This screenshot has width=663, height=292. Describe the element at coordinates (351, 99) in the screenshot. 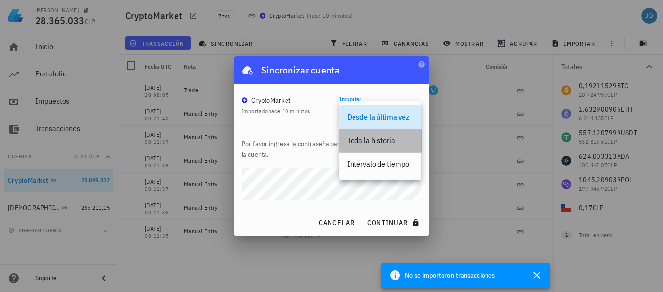

I see `label: Importar` at that location.